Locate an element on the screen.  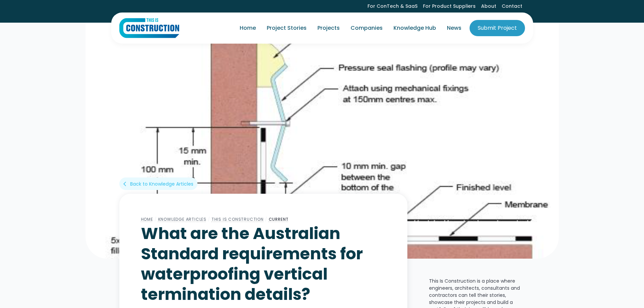
a: Companies is located at coordinates (366, 28).